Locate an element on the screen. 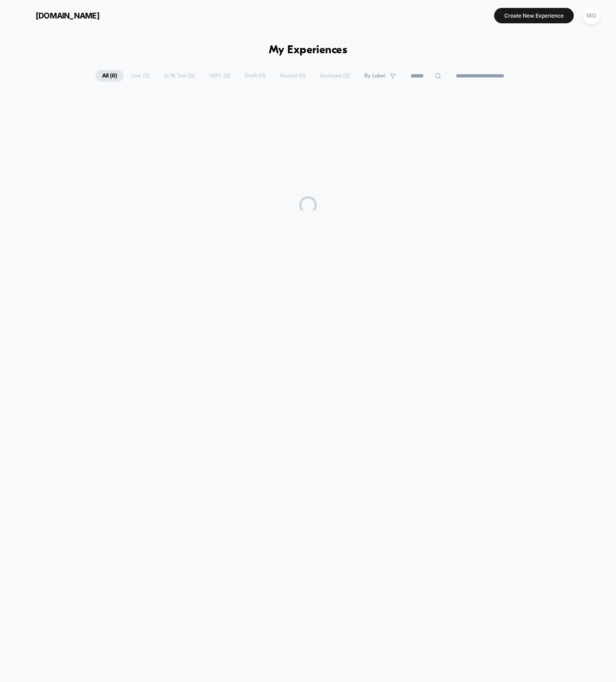 Image resolution: width=616 pixels, height=682 pixels. button: MO is located at coordinates (592, 15).